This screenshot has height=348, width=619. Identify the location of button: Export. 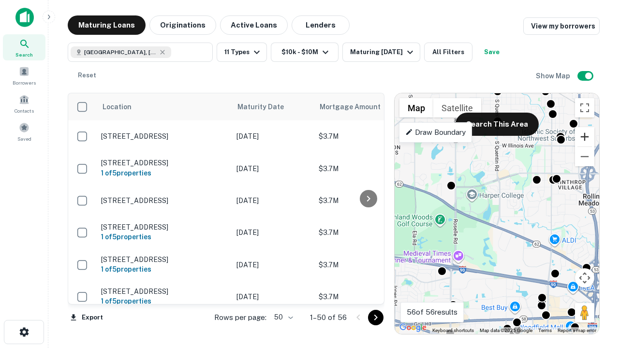
(87, 318).